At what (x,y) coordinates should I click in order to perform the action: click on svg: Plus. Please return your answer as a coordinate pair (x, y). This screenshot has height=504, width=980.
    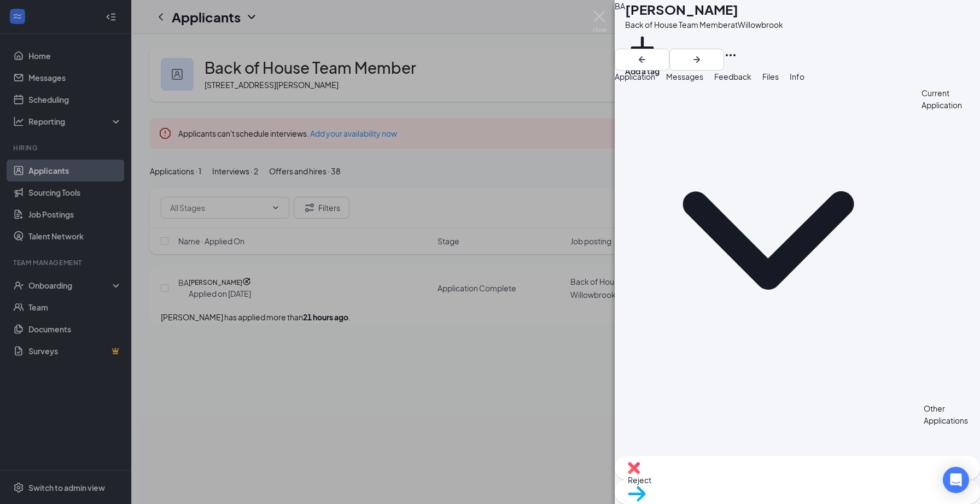
    Looking at the image, I should click on (642, 47).